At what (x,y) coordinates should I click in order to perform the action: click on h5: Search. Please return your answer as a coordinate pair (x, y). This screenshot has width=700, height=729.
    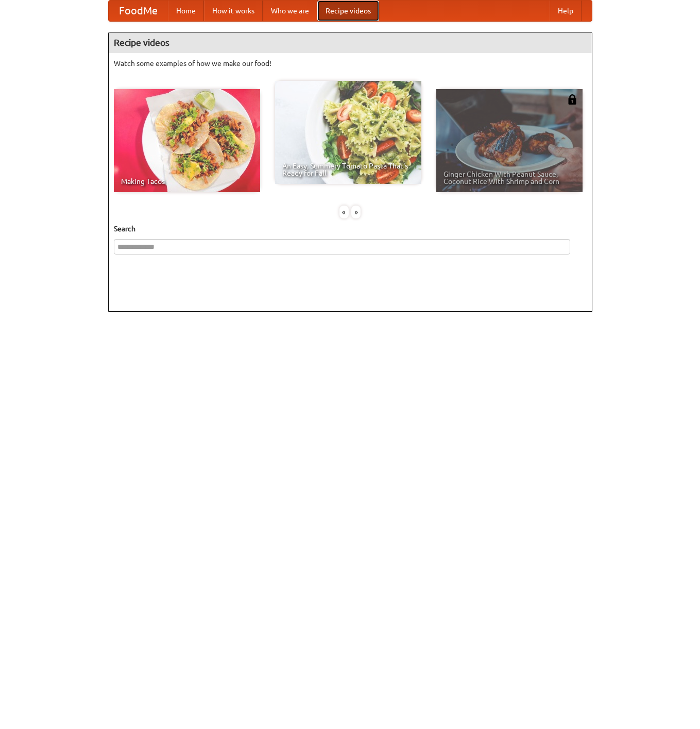
    Looking at the image, I should click on (350, 229).